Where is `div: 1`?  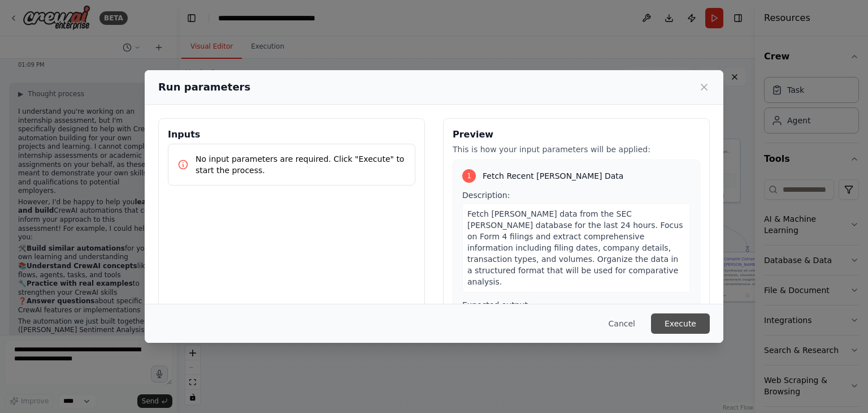
div: 1 is located at coordinates (469, 176).